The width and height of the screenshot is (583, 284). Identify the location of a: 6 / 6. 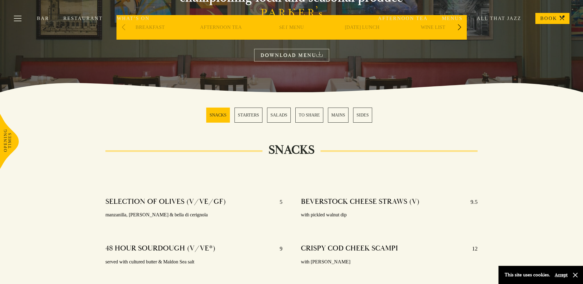
(363, 115).